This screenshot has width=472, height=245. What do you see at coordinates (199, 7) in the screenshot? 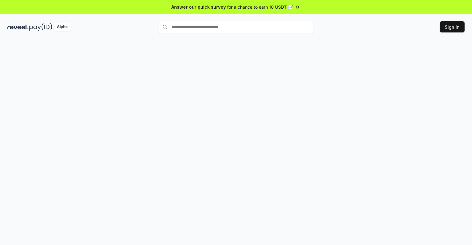
I see `span: Answer our quick survey` at bounding box center [199, 7].